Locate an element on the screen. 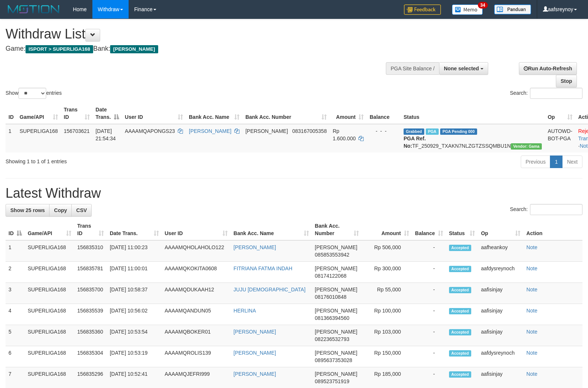  span: Copy 08176010848 to clipboard is located at coordinates (331, 297).